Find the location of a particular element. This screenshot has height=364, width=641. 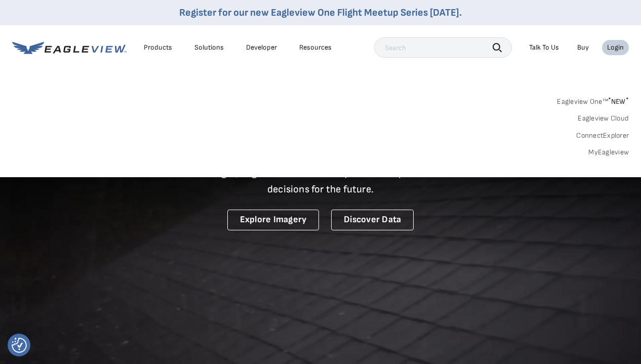

a: MyEagleview is located at coordinates (609, 153).